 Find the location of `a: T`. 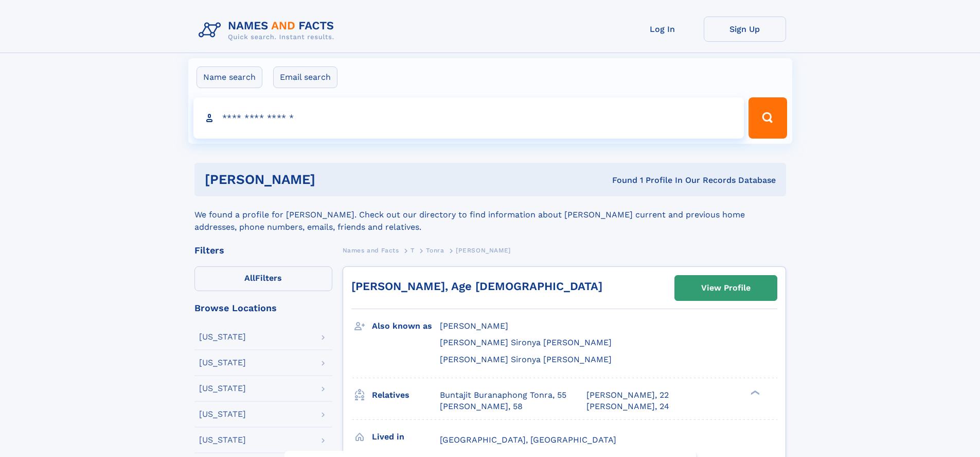

a: T is located at coordinates (412, 250).